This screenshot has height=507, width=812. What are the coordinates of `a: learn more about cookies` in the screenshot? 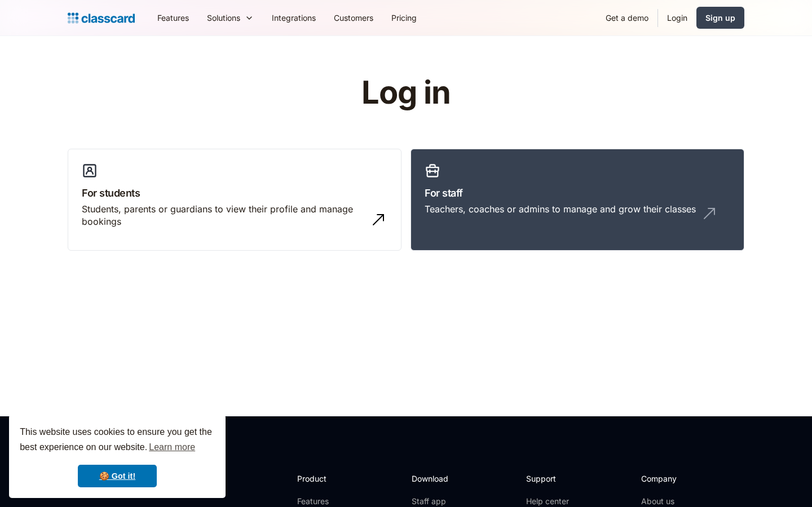 It's located at (172, 447).